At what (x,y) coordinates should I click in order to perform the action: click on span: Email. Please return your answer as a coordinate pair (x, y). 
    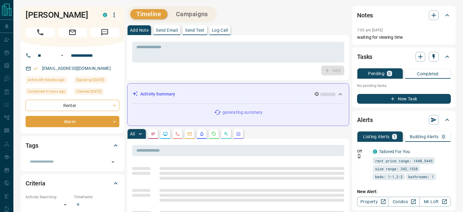
    Looking at the image, I should click on (72, 32).